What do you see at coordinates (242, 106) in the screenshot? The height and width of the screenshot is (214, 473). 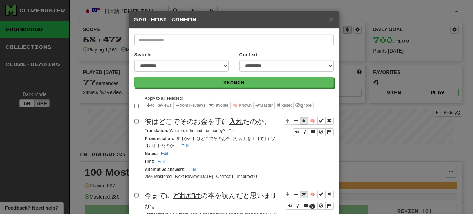 I see `button: 🧠 Known` at bounding box center [242, 106].